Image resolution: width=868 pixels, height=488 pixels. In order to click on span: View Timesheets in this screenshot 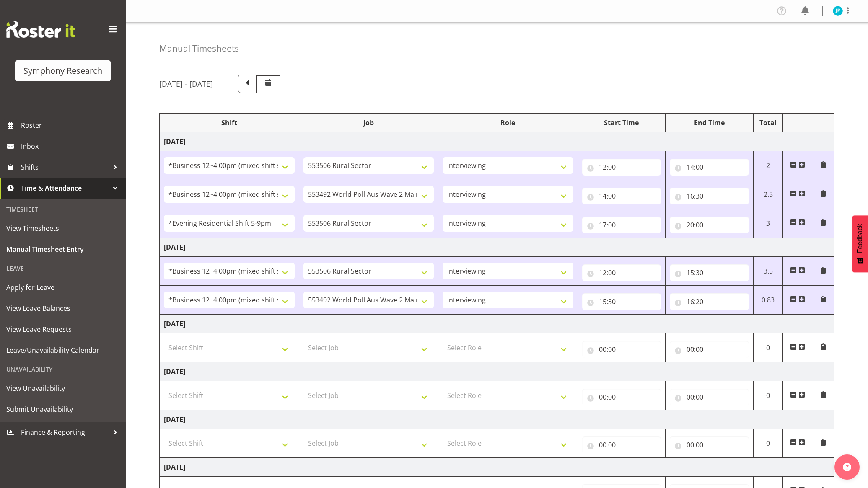, I will do `click(63, 228)`.